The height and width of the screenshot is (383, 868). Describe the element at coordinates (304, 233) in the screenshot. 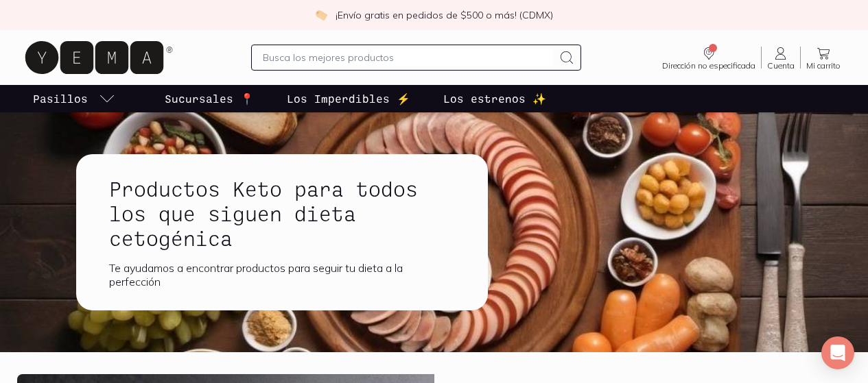

I see `a: Productos Keto para todos los que siguen dieta cetogénicaTe ayudamos a encontrar productos para s...` at that location.